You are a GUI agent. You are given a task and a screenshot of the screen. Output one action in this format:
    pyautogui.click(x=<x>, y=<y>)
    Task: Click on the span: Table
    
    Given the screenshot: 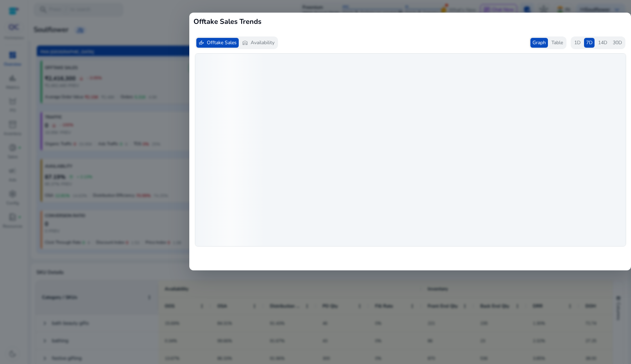 What is the action you would take?
    pyautogui.click(x=557, y=43)
    